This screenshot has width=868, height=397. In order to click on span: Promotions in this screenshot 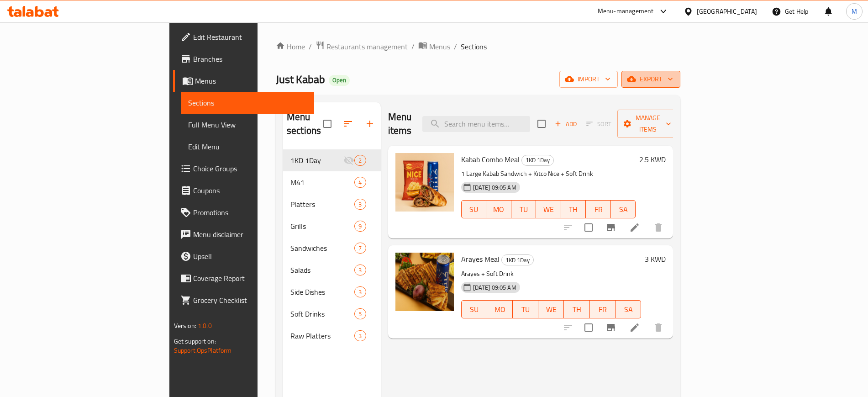, I will do `click(250, 212)`.